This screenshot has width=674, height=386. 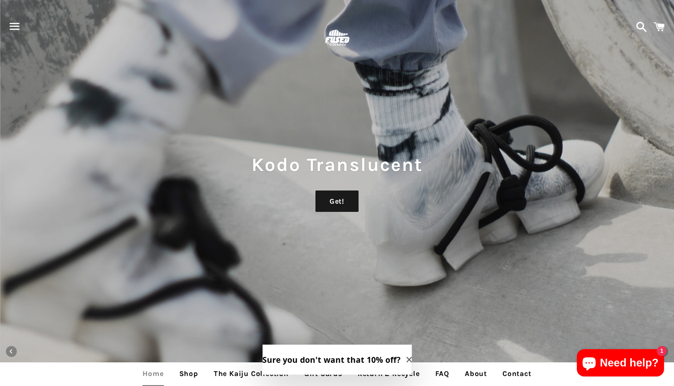 I want to click on a: Home, so click(x=153, y=373).